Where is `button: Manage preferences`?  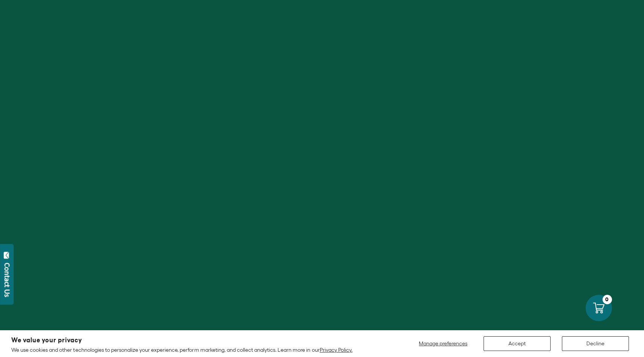 button: Manage preferences is located at coordinates (443, 343).